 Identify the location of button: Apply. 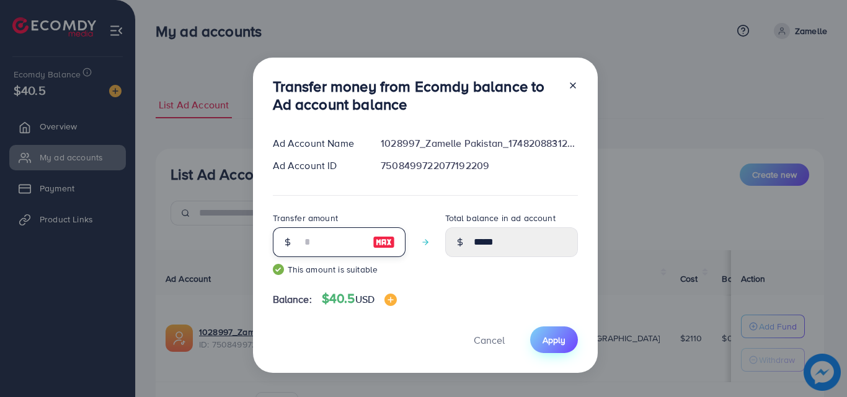
(554, 340).